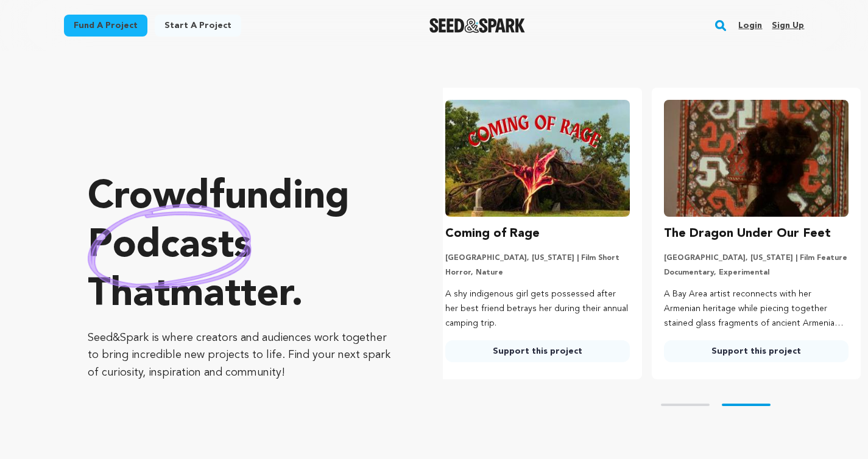  I want to click on img: Coming of Rage image, so click(538, 158).